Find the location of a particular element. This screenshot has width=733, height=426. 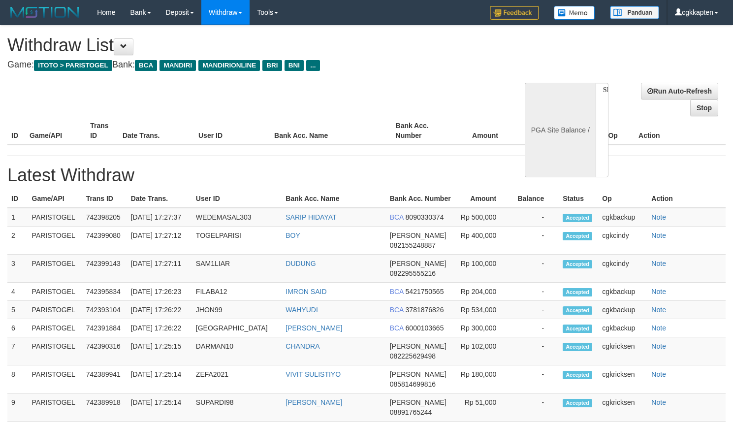

td: SAM1LIAR is located at coordinates (237, 268).